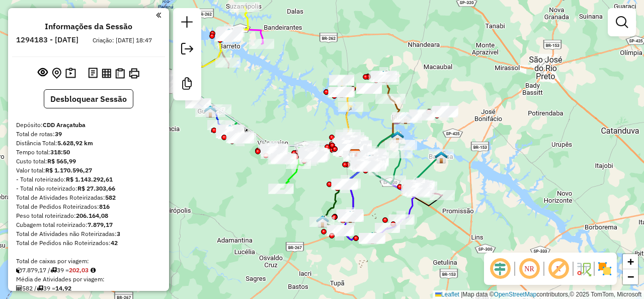  Describe the element at coordinates (89, 261) in the screenshot. I see `div: Total de caixas por viagem:` at that location.